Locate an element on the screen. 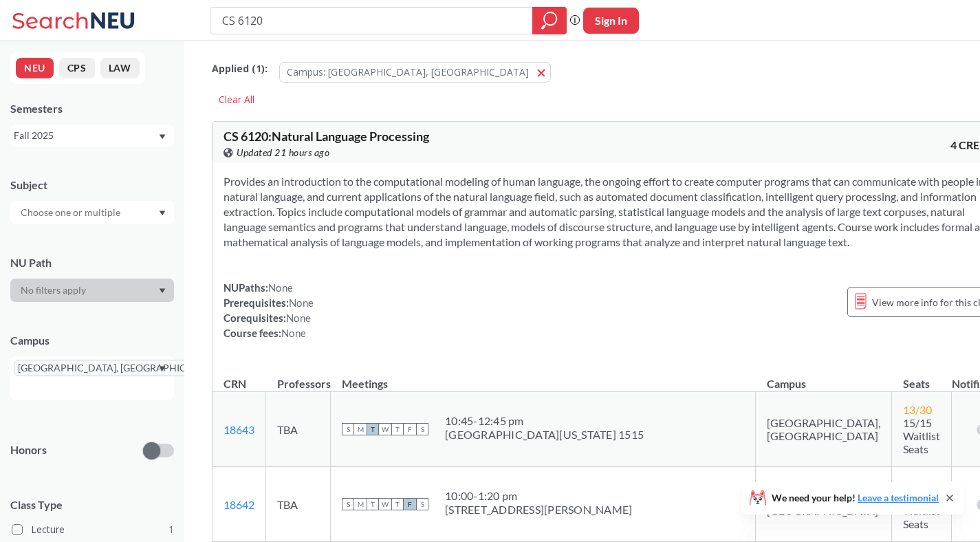 The height and width of the screenshot is (542, 980). div: NUPaths: Prerequisites: Corequisites: Course fees: is located at coordinates (268, 310).